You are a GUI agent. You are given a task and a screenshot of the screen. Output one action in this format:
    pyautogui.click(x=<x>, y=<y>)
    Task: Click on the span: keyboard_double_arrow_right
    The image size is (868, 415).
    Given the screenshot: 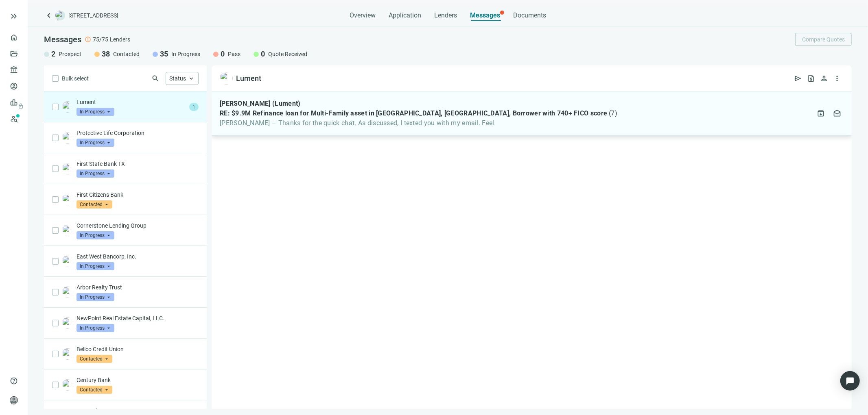 What is the action you would take?
    pyautogui.click(x=14, y=17)
    